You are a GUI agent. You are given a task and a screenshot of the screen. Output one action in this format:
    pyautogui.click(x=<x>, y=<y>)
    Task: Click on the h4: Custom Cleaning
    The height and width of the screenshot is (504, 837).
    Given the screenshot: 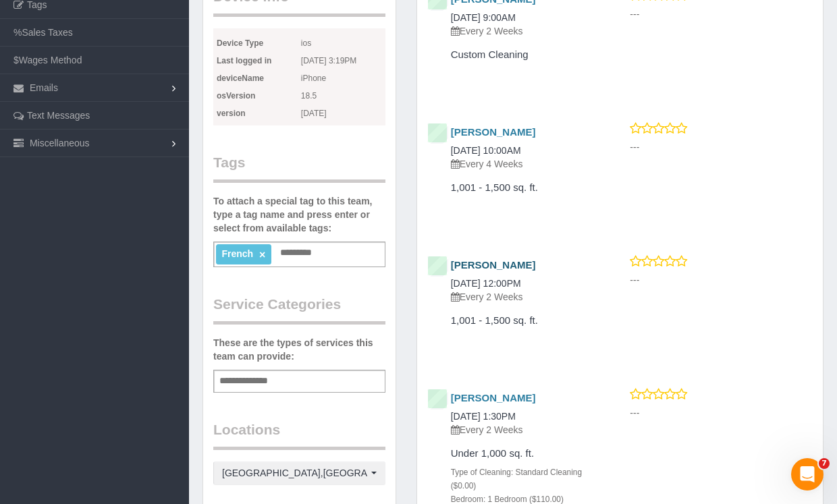 What is the action you would take?
    pyautogui.click(x=520, y=54)
    